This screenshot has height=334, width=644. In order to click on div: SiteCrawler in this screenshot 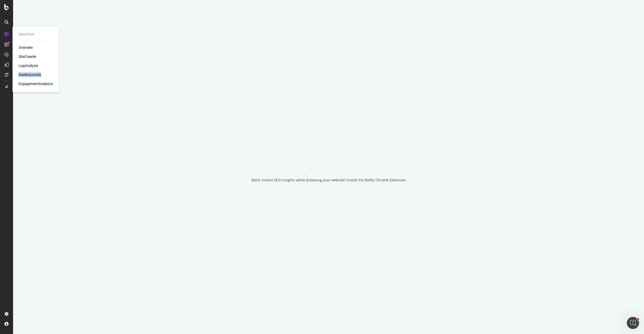, I will do `click(27, 56)`.